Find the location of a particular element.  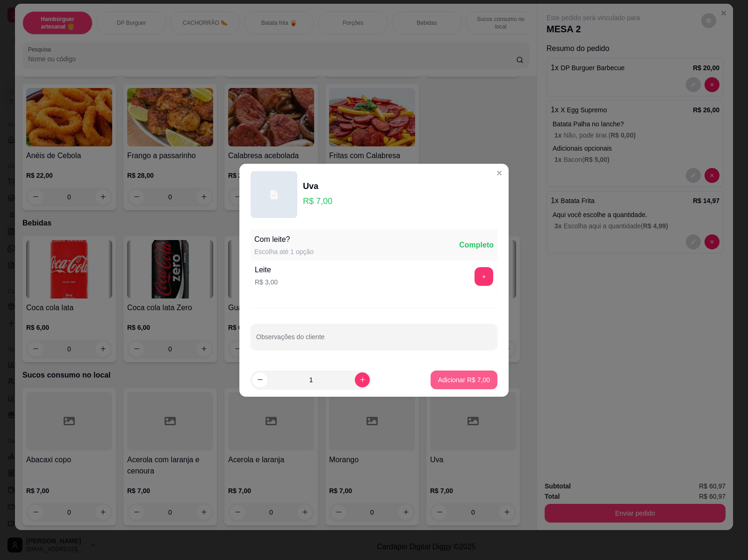

button: increase-product-quantity is located at coordinates (363, 380).